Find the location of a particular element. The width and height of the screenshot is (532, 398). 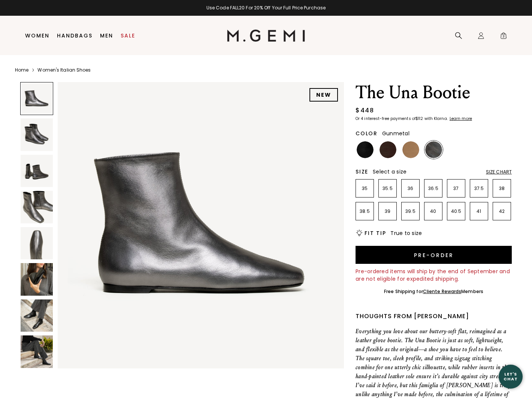

div: Let's Chat is located at coordinates (511, 376).